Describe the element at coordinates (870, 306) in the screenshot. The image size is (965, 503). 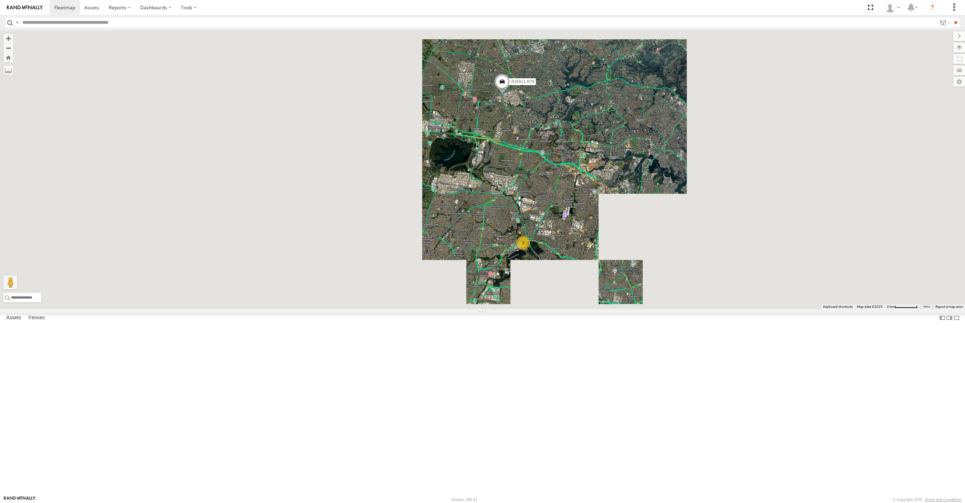
I see `span: Map data ©2025` at that location.